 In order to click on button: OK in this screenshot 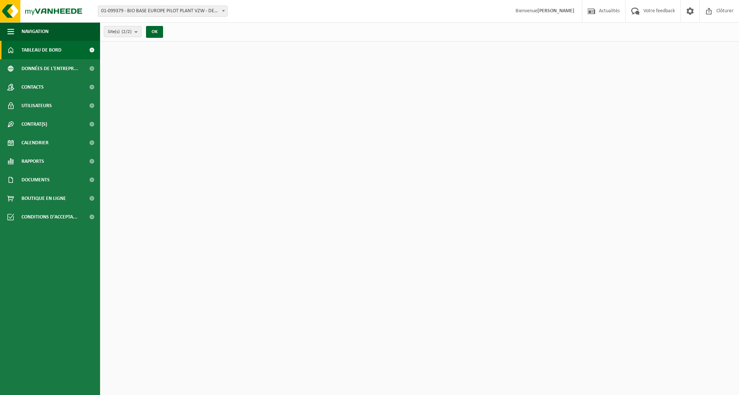, I will do `click(155, 32)`.